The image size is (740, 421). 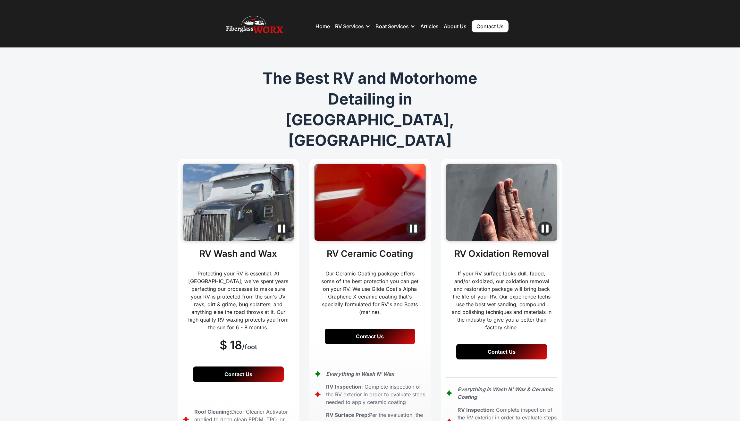 I want to click on strong: : Complete inspection of the RV exterior in order to evaluate steps needed to apply ceramic coating, so click(x=375, y=394).